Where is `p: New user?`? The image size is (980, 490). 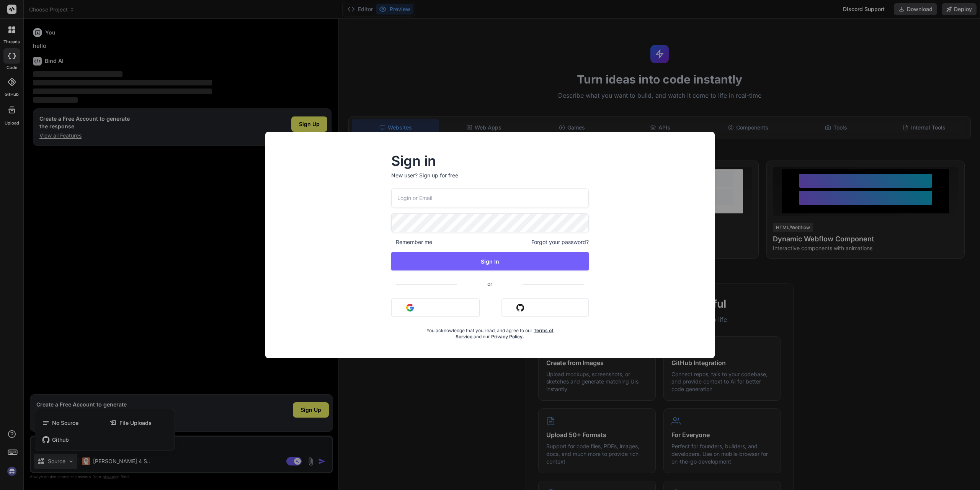
p: New user? is located at coordinates (490, 180).